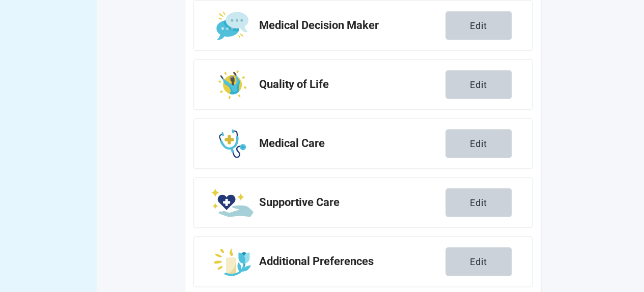 The height and width of the screenshot is (292, 644). What do you see at coordinates (352, 144) in the screenshot?
I see `h2: Medical Care` at bounding box center [352, 144].